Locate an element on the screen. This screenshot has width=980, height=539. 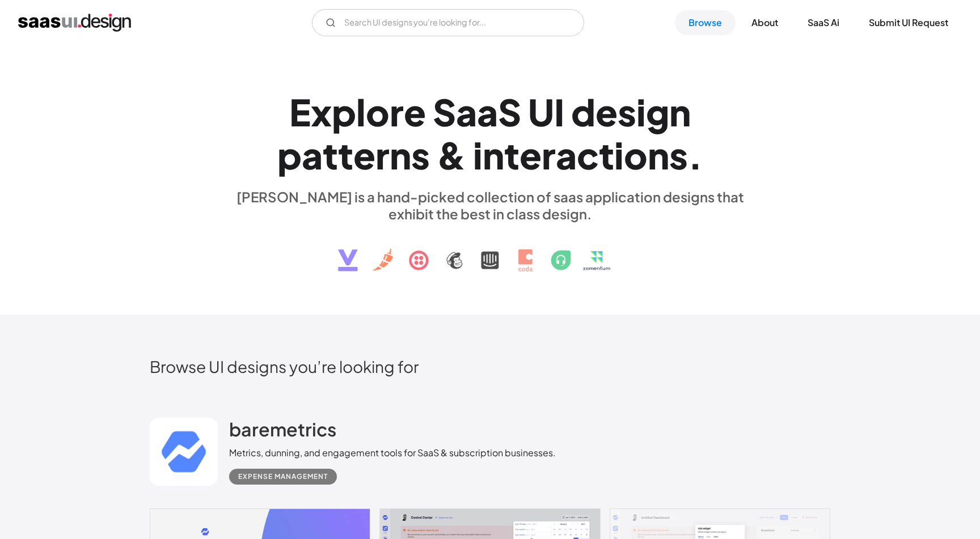
input: Search UI designs you're looking for... is located at coordinates (448, 23).